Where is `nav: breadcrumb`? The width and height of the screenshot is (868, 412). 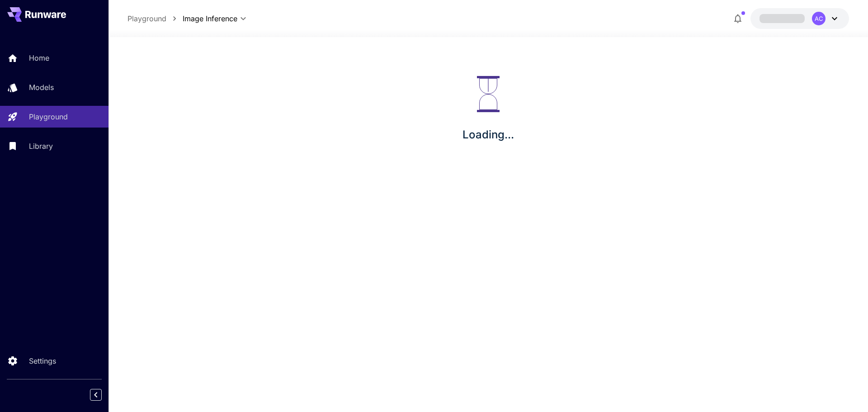
nav: breadcrumb is located at coordinates (155, 18).